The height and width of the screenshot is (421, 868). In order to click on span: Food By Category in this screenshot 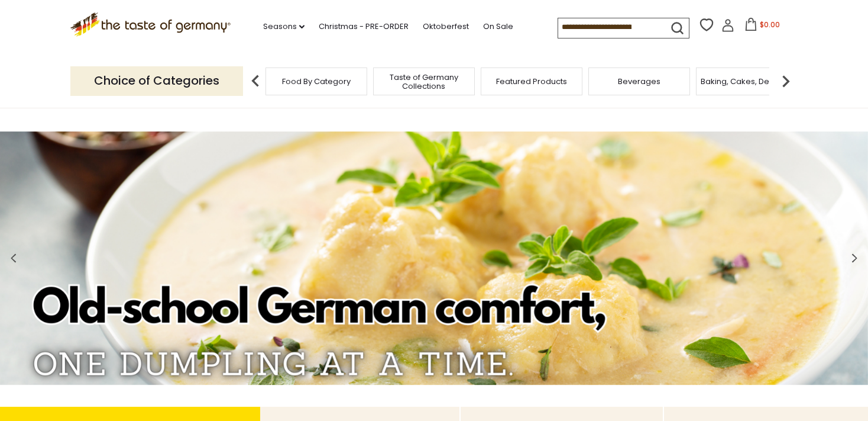, I will do `click(316, 81)`.